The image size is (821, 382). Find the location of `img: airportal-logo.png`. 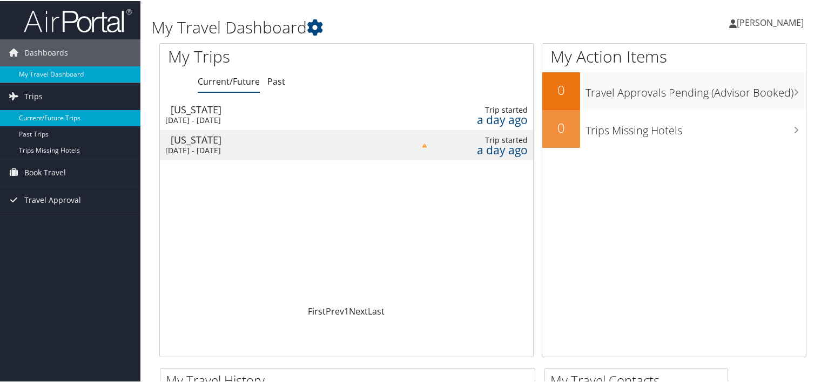

img: airportal-logo.png is located at coordinates (78, 19).